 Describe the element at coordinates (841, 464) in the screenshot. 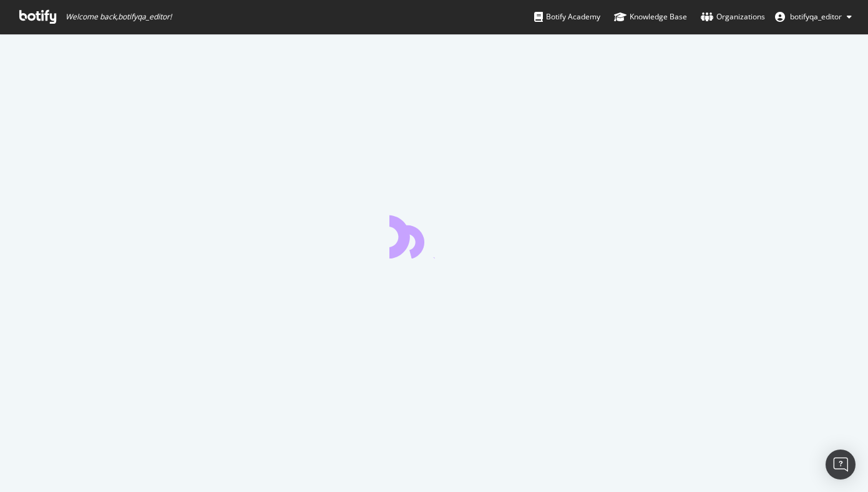

I see `div: Open Intercom Messenger` at that location.